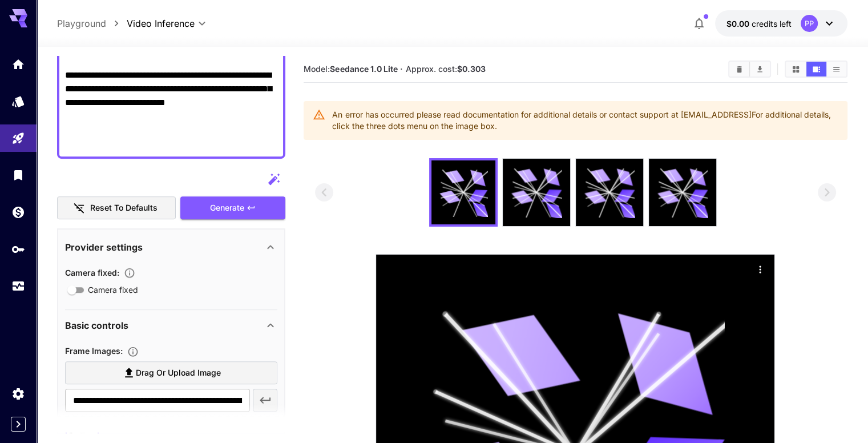  I want to click on span: Camera fixed :, so click(92, 272).